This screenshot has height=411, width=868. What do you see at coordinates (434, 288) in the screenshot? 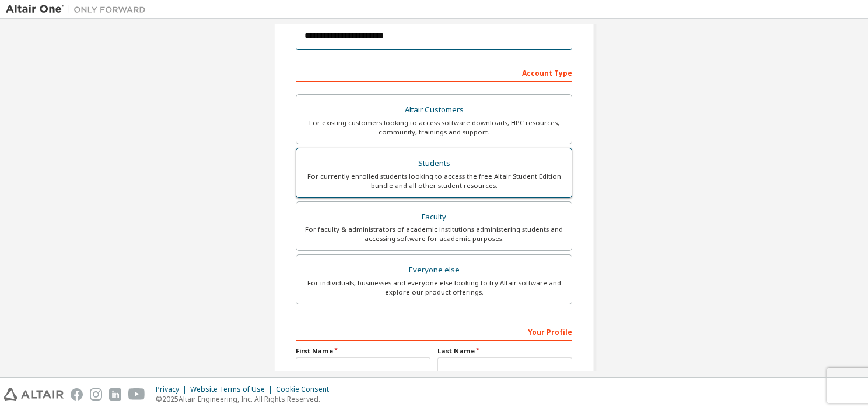
I see `div: For individuals, businesses and everyone else looking to try Altair software and explore our prod...` at bounding box center [434, 288].